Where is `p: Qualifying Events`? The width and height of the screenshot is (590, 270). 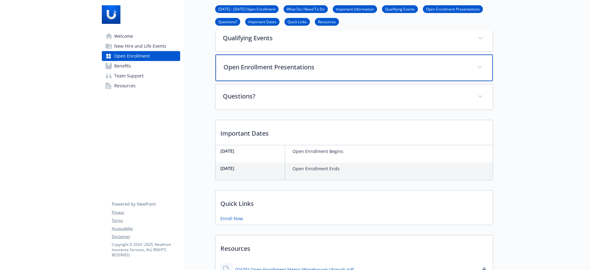 p: Qualifying Events is located at coordinates (347, 38).